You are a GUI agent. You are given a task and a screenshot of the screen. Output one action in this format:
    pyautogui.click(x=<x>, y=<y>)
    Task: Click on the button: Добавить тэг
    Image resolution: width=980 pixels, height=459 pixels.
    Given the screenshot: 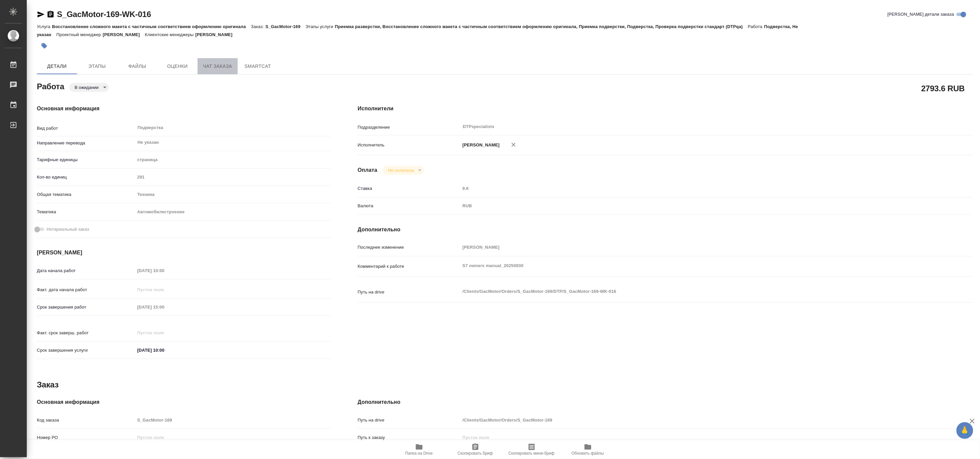 What is the action you would take?
    pyautogui.click(x=44, y=46)
    